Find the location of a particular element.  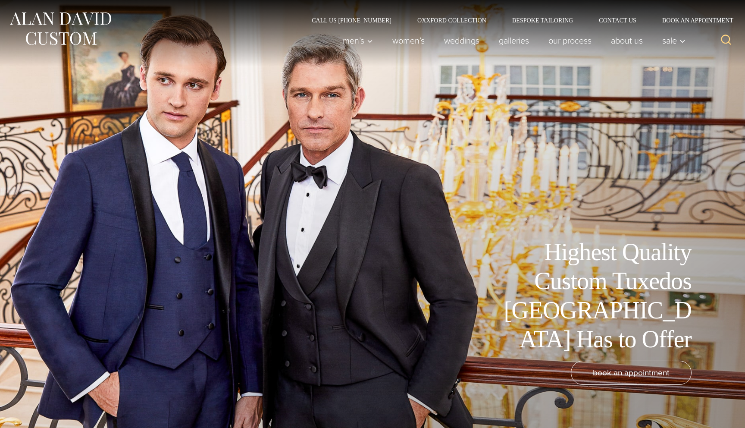

a: Oxxford Collection is located at coordinates (452, 20).